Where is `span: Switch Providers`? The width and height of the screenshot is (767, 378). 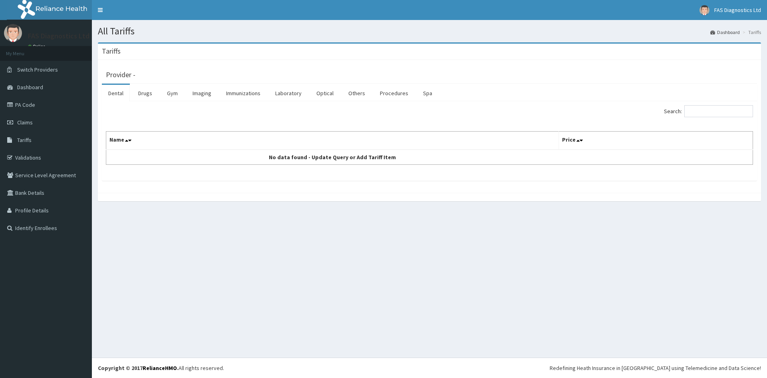
span: Switch Providers is located at coordinates (38, 70).